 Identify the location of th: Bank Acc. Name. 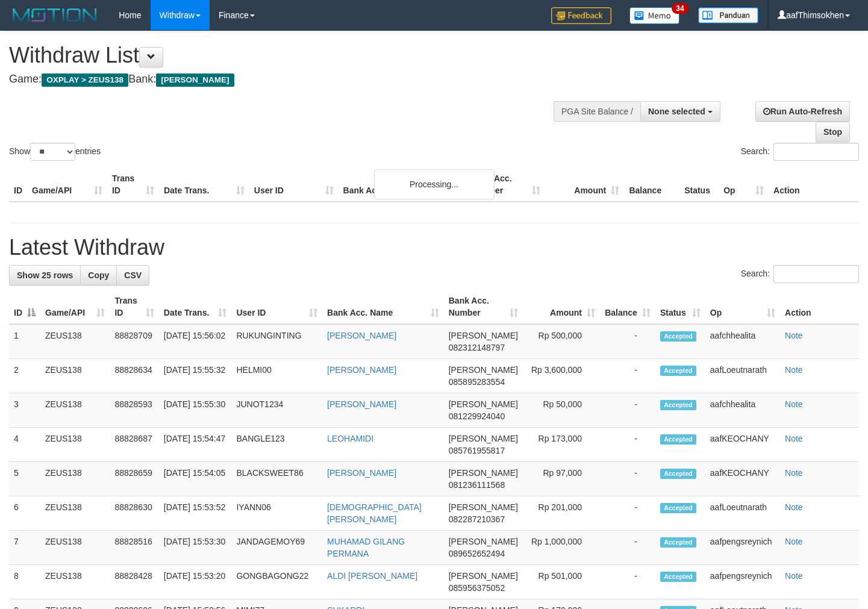
(402, 185).